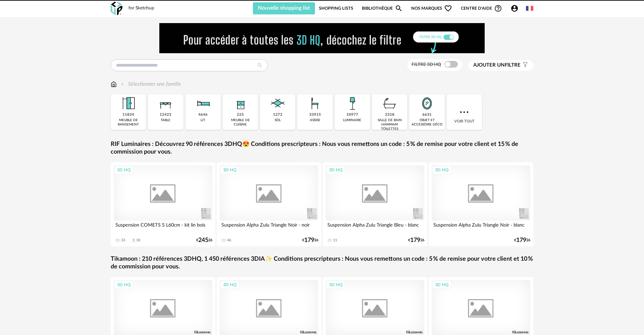 The width and height of the screenshot is (644, 335). Describe the element at coordinates (352, 120) in the screenshot. I see `div: luminaire` at that location.